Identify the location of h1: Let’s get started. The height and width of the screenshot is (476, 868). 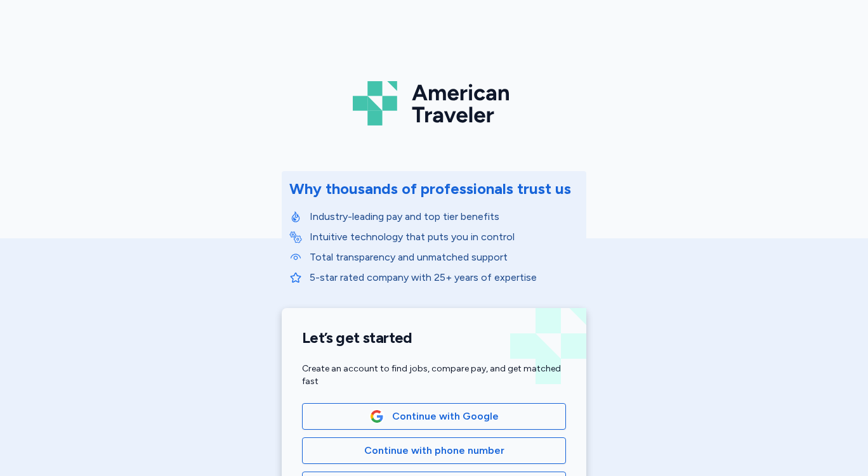
(434, 338).